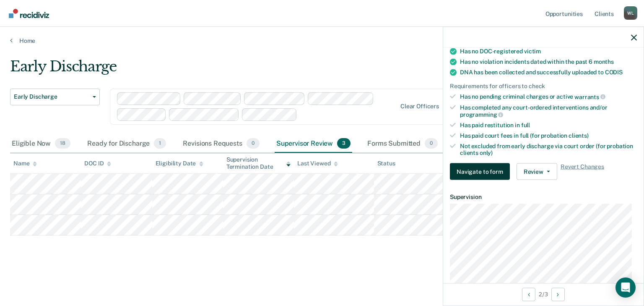  I want to click on div: Clear officers, so click(420, 106).